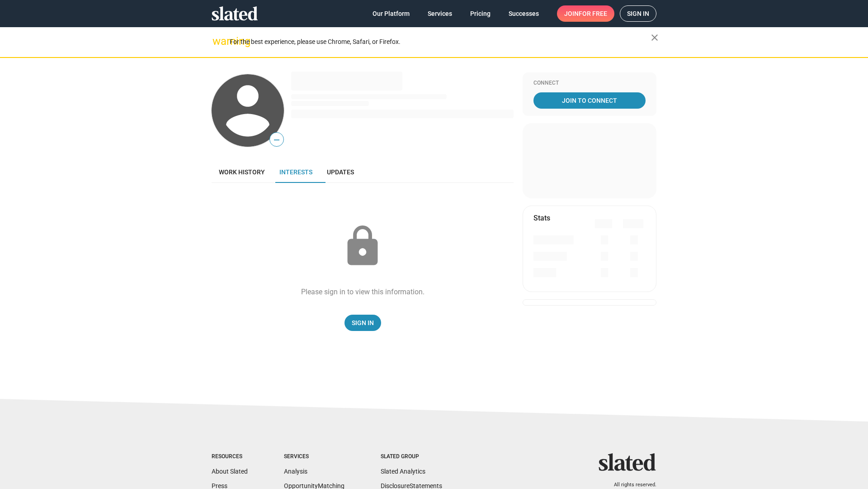  Describe the element at coordinates (362, 291) in the screenshot. I see `div: Please sign in to view this information.` at that location.